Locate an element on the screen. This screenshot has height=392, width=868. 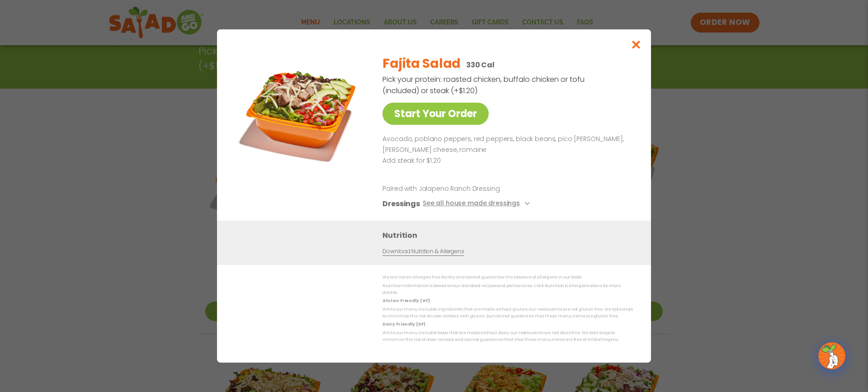
img: wpChatIcon is located at coordinates (832, 355).